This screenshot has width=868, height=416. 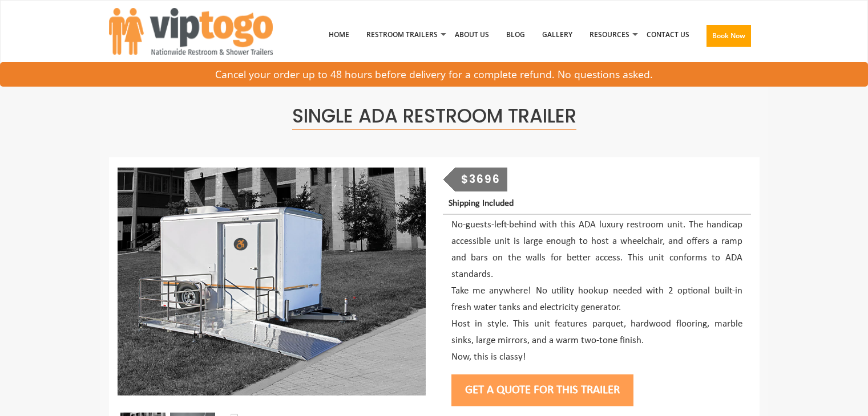 What do you see at coordinates (542, 390) in the screenshot?
I see `a: Get a Quote for this Trailer` at bounding box center [542, 390].